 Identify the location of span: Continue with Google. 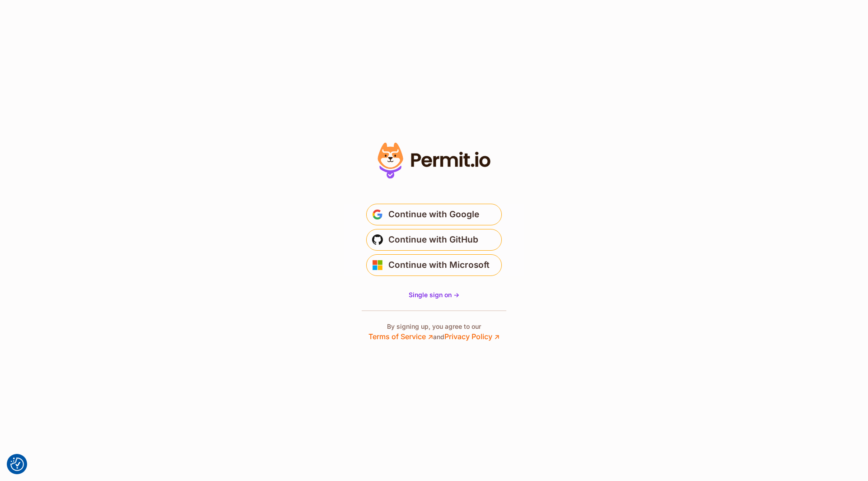
(433, 214).